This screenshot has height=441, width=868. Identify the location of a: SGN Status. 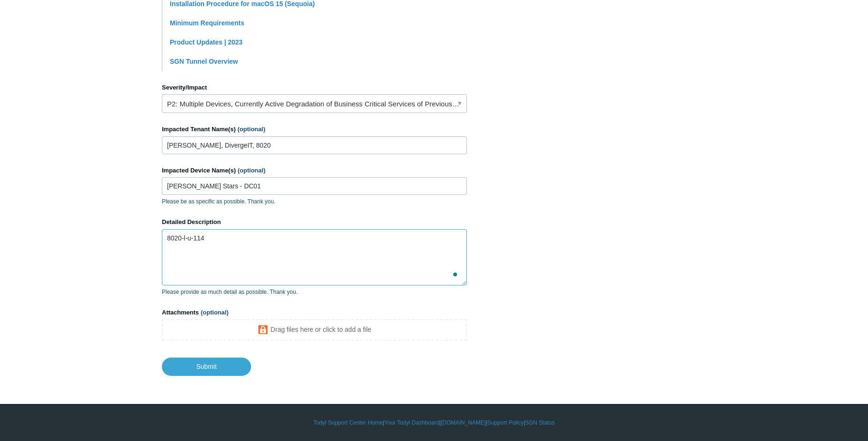
(540, 423).